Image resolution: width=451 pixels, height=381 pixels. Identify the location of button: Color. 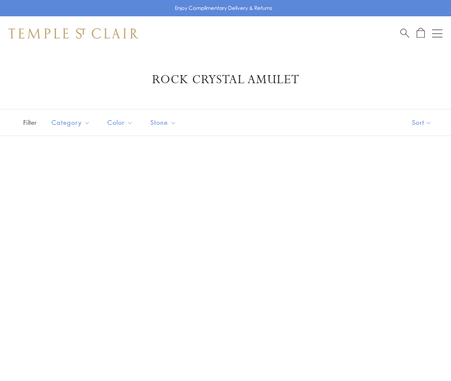
(120, 122).